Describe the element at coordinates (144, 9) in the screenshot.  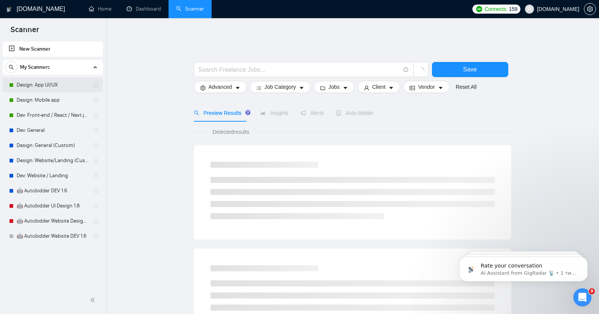
I see `a: dashboardDashboard` at that location.